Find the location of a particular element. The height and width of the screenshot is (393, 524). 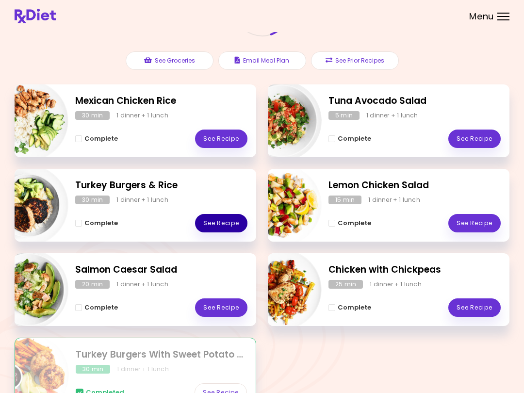

button: Complete - Salmon Caesar Salad is located at coordinates (97, 308).